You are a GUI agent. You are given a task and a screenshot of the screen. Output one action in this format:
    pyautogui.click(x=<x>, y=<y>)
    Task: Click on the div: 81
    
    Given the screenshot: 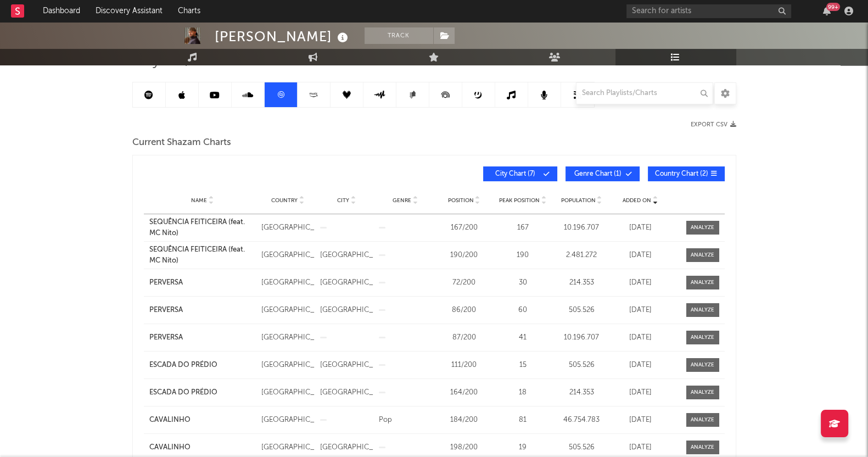 What is the action you would take?
    pyautogui.click(x=523, y=420)
    